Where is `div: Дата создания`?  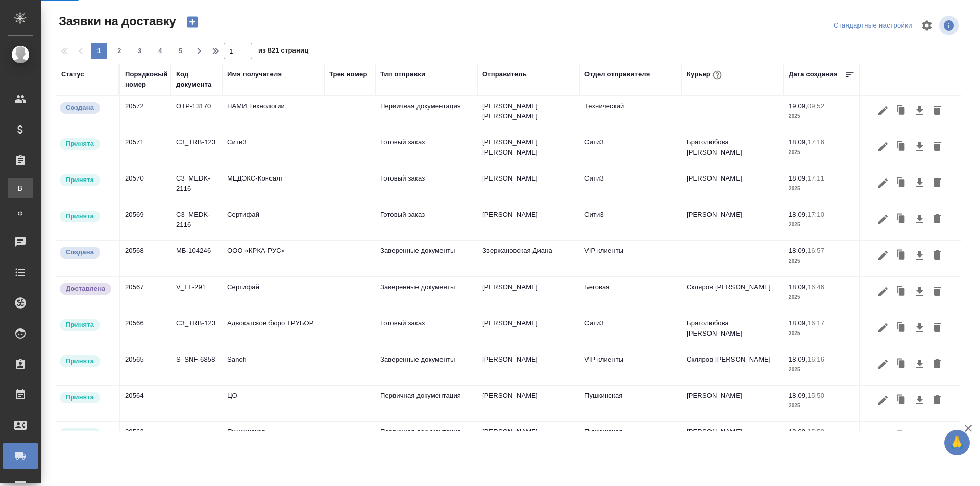 div: Дата создания is located at coordinates (813, 74).